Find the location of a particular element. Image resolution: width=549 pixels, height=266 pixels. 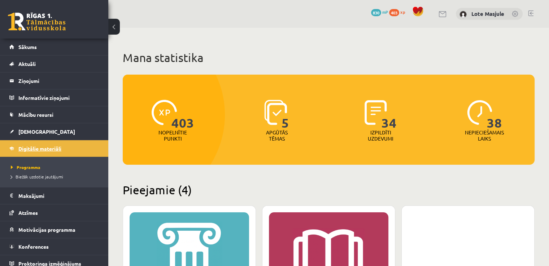

p: Izpildīti uzdevumi is located at coordinates (380, 136).